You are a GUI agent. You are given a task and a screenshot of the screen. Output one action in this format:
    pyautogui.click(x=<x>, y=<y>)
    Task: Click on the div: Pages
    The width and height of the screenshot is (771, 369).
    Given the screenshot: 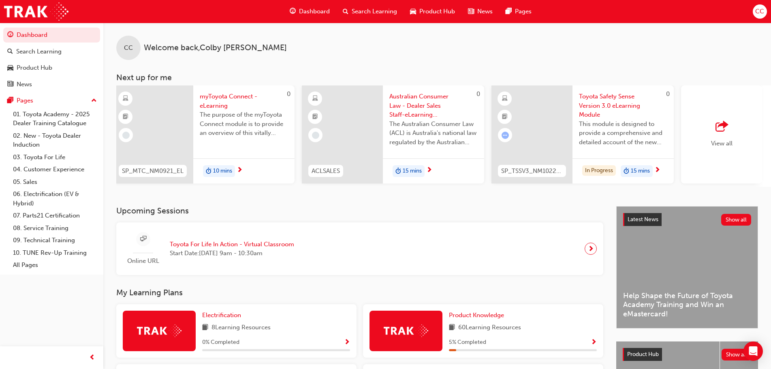 What is the action you would take?
    pyautogui.click(x=25, y=100)
    